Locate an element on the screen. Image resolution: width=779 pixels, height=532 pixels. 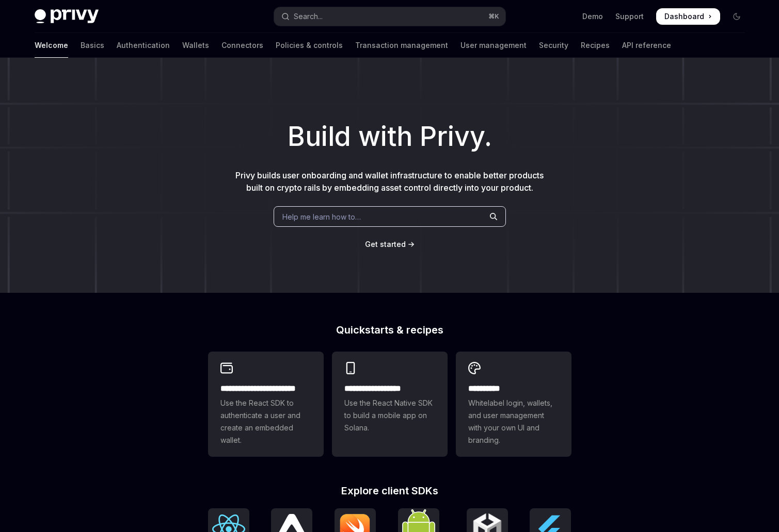
h2: Explore client SDKs is located at coordinates (389, 491).